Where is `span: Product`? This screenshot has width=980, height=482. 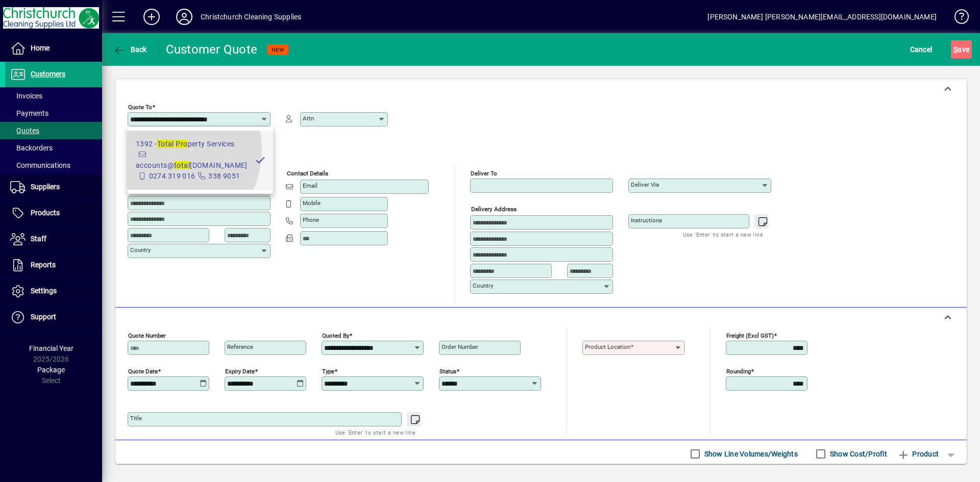 span: Product is located at coordinates (918, 454).